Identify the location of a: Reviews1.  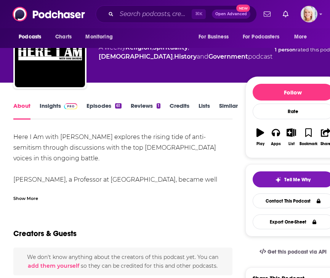
(146, 111).